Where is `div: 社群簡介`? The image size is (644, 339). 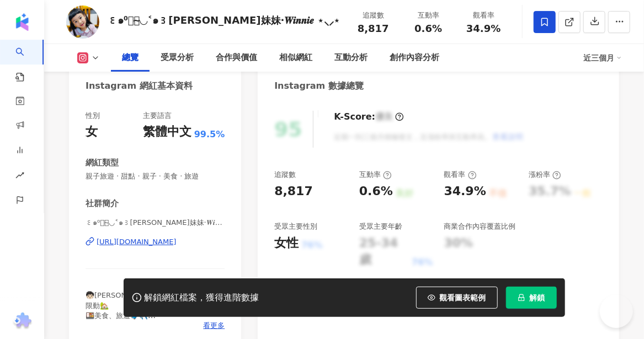
div: 社群簡介 is located at coordinates (102, 204).